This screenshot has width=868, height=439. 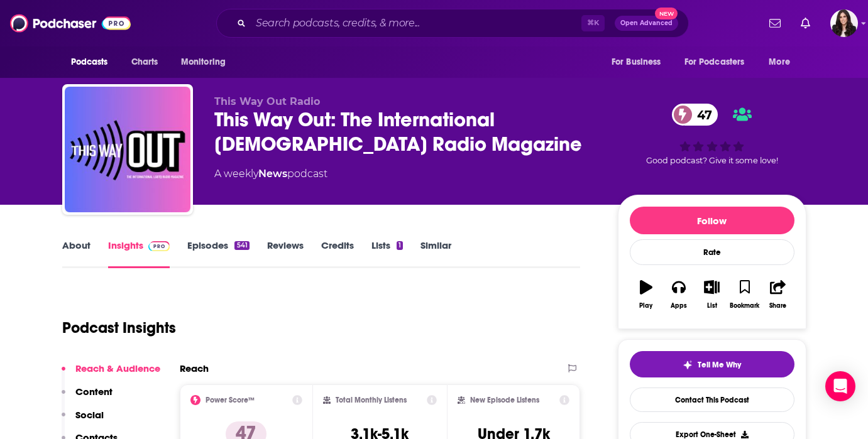 What do you see at coordinates (400, 245) in the screenshot?
I see `div: 1` at bounding box center [400, 245].